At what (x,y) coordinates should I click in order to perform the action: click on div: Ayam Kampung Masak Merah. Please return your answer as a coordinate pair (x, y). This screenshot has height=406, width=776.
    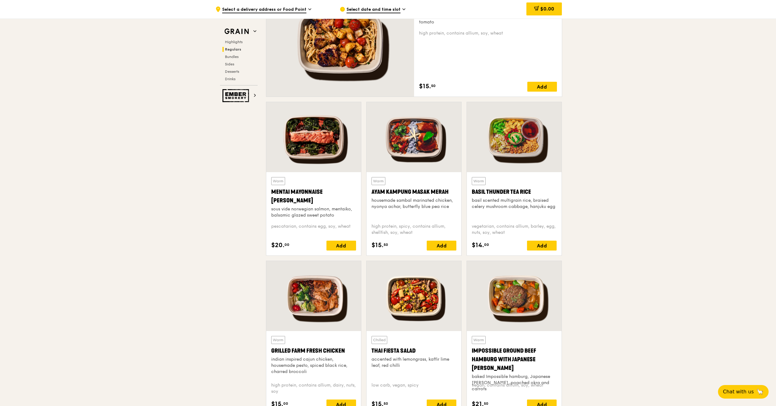
    Looking at the image, I should click on (414, 192).